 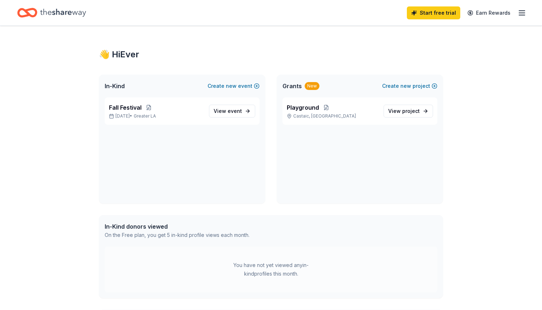 What do you see at coordinates (408, 111) in the screenshot?
I see `a: View project` at bounding box center [408, 111].